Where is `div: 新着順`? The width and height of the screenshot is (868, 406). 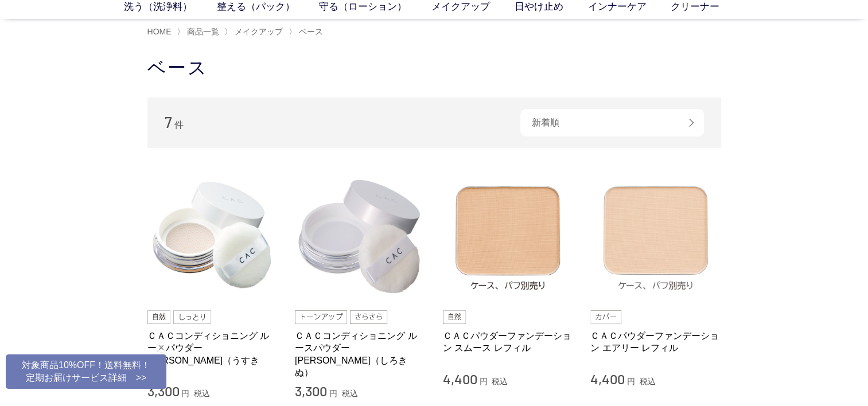 div: 新着順 is located at coordinates (612, 123).